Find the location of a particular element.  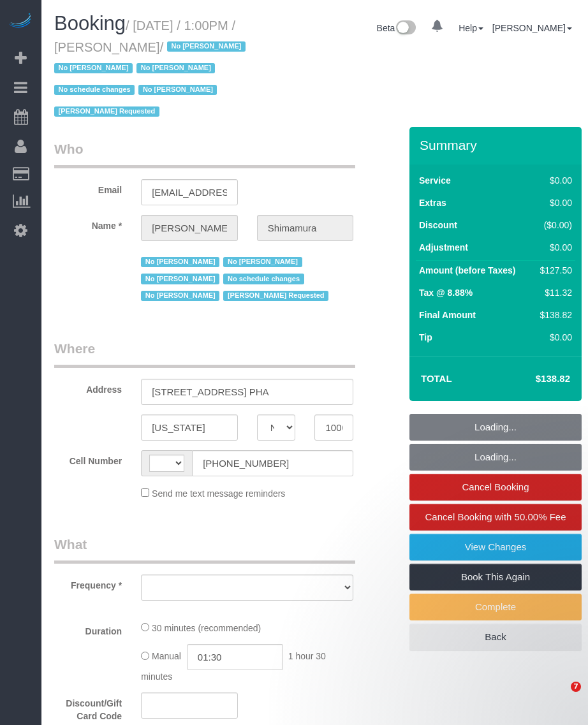

a: Help is located at coordinates (471, 28).